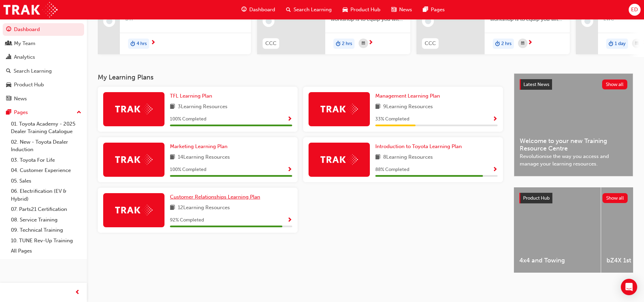 The image size is (644, 302). Describe the element at coordinates (392, 169) in the screenshot. I see `span: 88 % Completed` at that location.